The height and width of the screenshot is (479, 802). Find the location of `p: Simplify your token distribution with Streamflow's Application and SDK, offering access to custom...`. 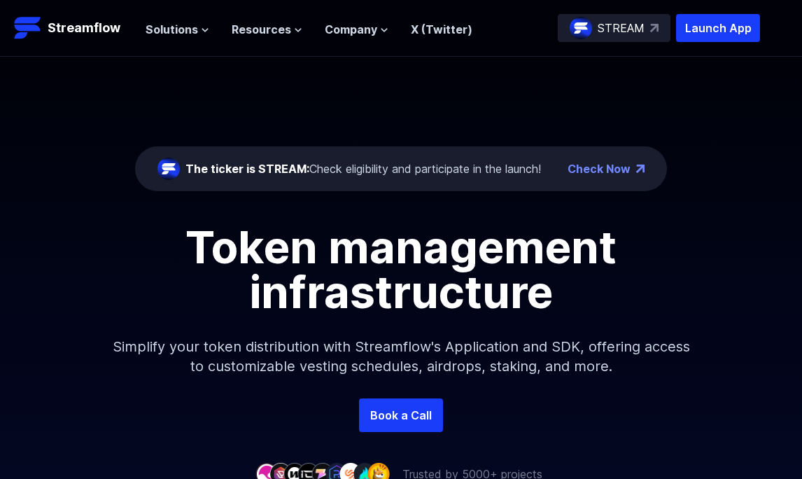

p: Simplify your token distribution with Streamflow's Application and SDK, offering access to custom... is located at coordinates (401, 356).